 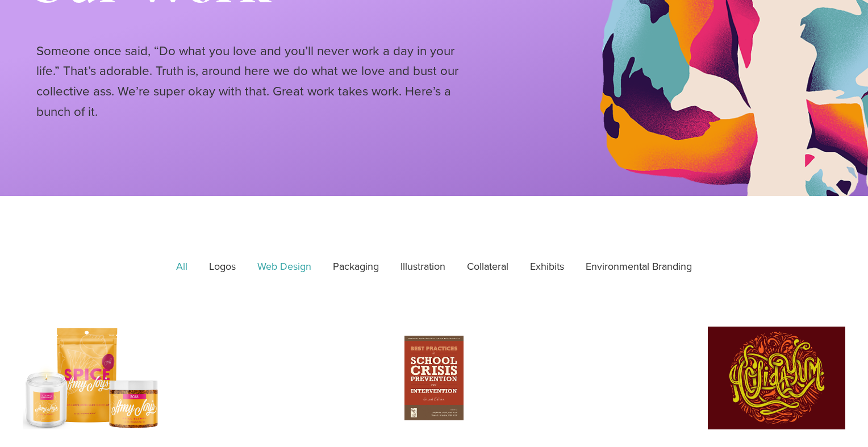 I want to click on div: Holidayum Custom Hand Lettering, so click(x=777, y=378).